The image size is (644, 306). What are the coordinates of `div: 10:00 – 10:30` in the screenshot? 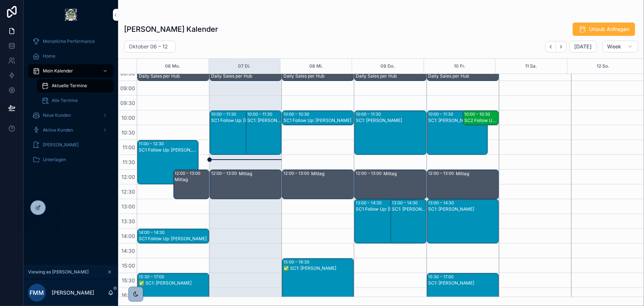 It's located at (478, 114).